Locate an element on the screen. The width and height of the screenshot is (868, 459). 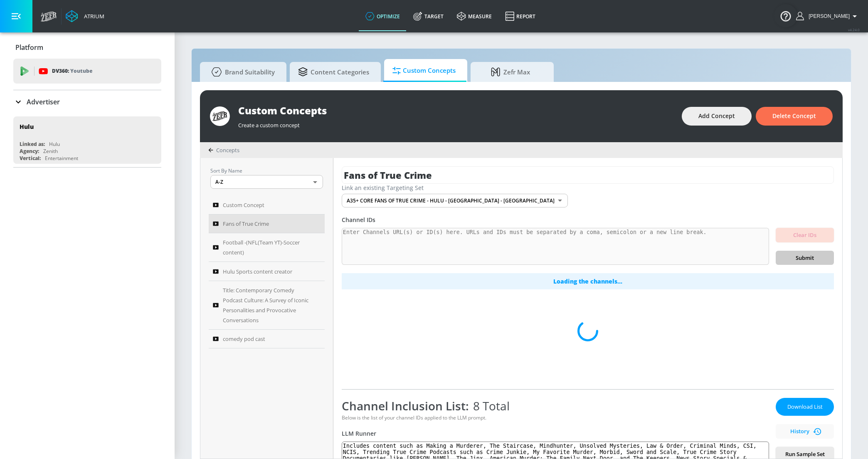
span: 8 Total is located at coordinates (489, 406).